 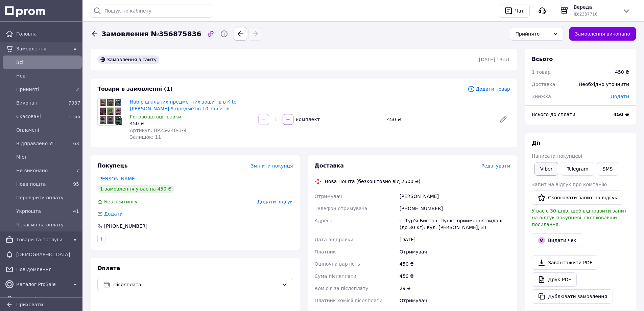 I want to click on span: Міст, so click(x=47, y=157).